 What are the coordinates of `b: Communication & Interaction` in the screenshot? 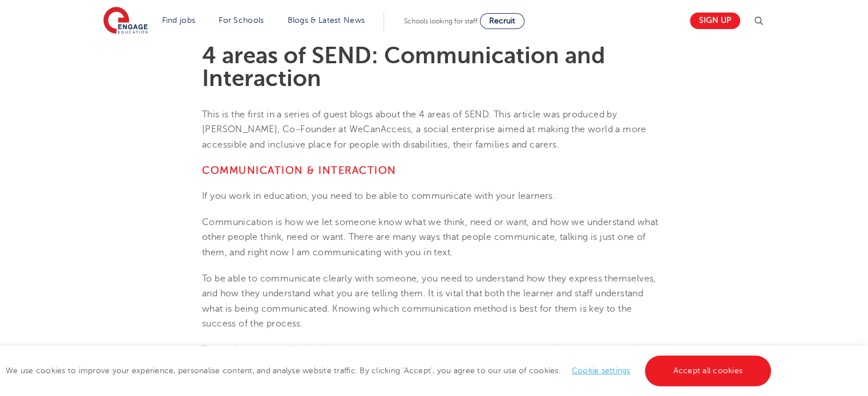 It's located at (299, 170).